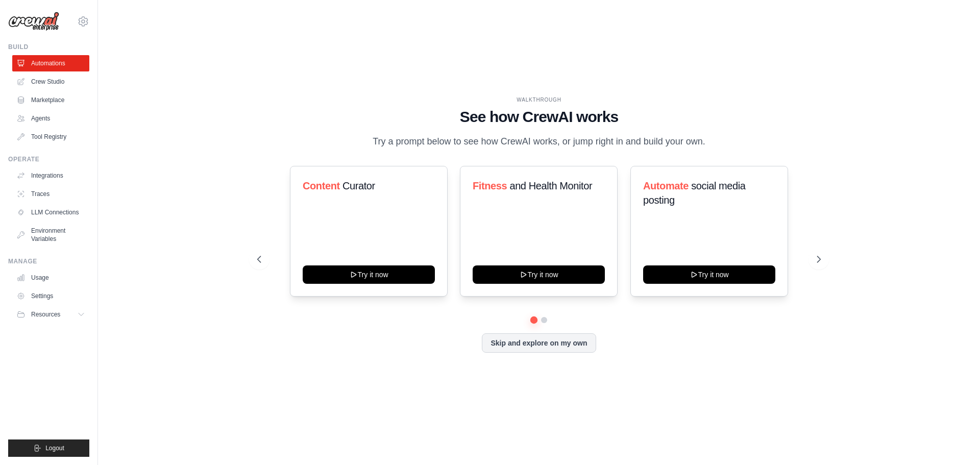 The height and width of the screenshot is (465, 980). Describe the element at coordinates (538, 343) in the screenshot. I see `button: Skip and explore on my own` at that location.